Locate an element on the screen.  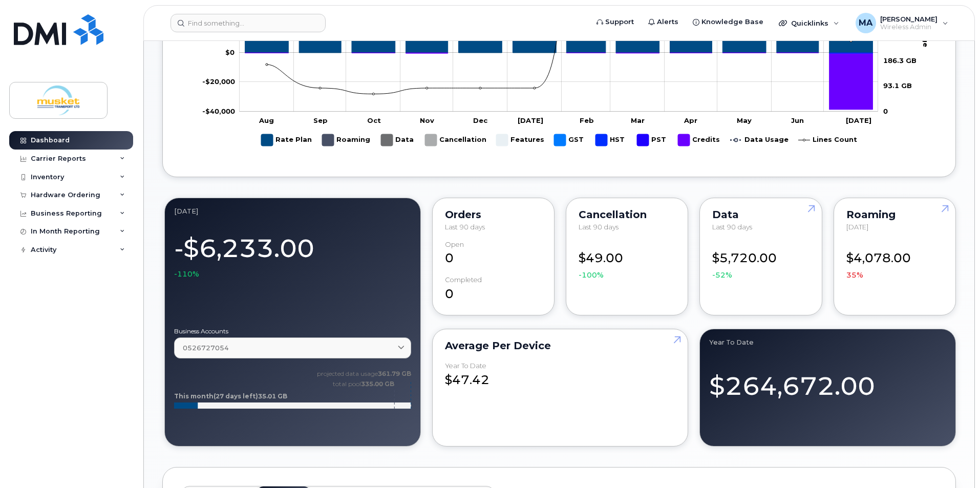
div: completed is located at coordinates (463, 279).